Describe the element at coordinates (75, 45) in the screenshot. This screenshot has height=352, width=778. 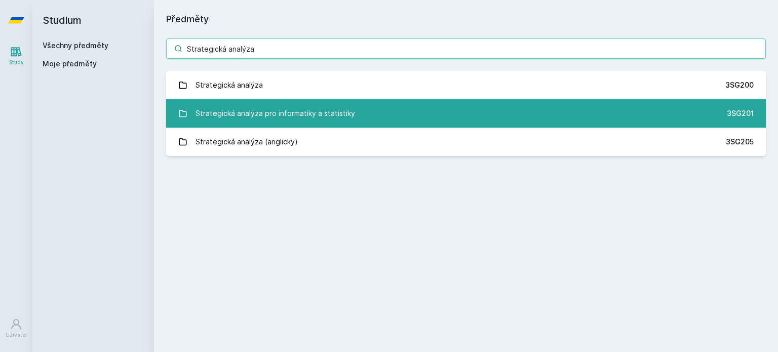
I see `a: Všechny předměty` at that location.